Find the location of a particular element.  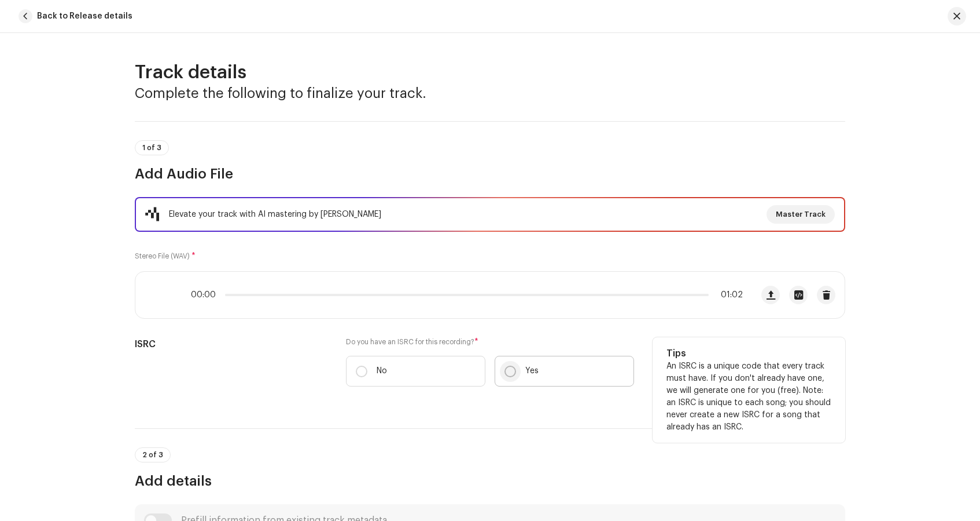

h3: Add details is located at coordinates (490, 481).